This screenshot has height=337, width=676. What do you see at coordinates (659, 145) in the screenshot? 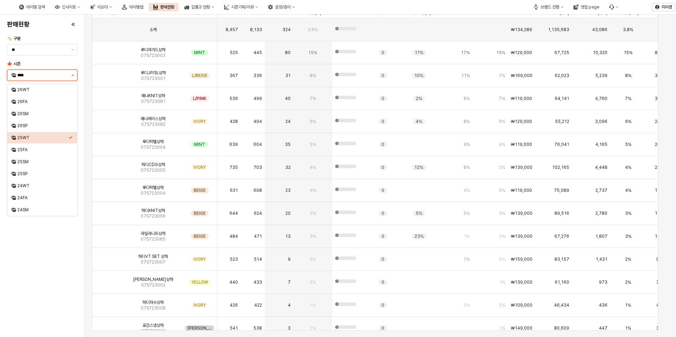
I see `span: 25%` at bounding box center [659, 145].